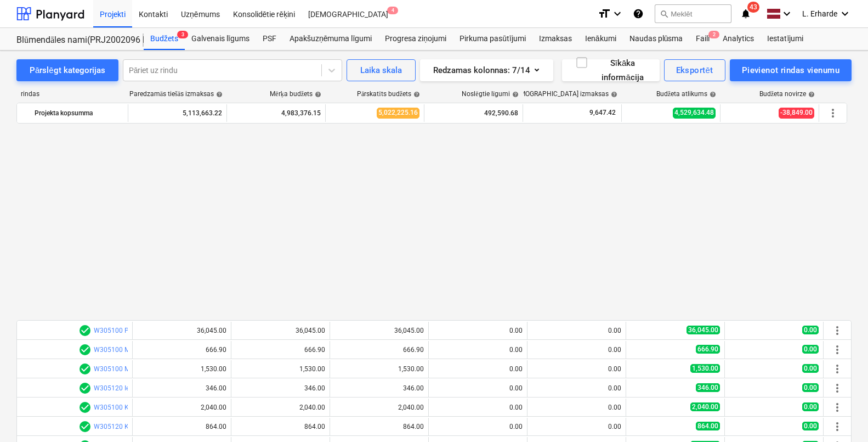 The height and width of the screenshot is (442, 868). What do you see at coordinates (164, 39) in the screenshot?
I see `div: Budžets` at bounding box center [164, 39].